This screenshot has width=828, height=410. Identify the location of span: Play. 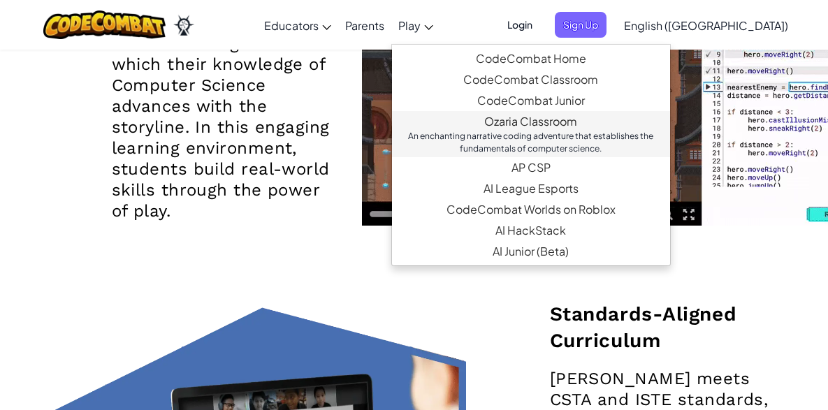
(409, 25).